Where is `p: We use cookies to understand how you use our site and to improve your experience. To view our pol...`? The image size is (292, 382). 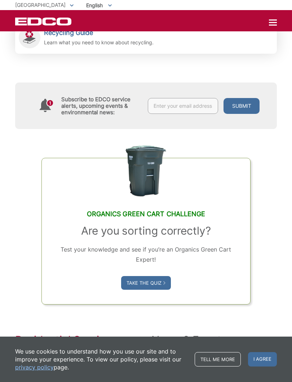 p: We use cookies to understand how you use our site and to improve your experience. To view our pol... is located at coordinates (101, 359).